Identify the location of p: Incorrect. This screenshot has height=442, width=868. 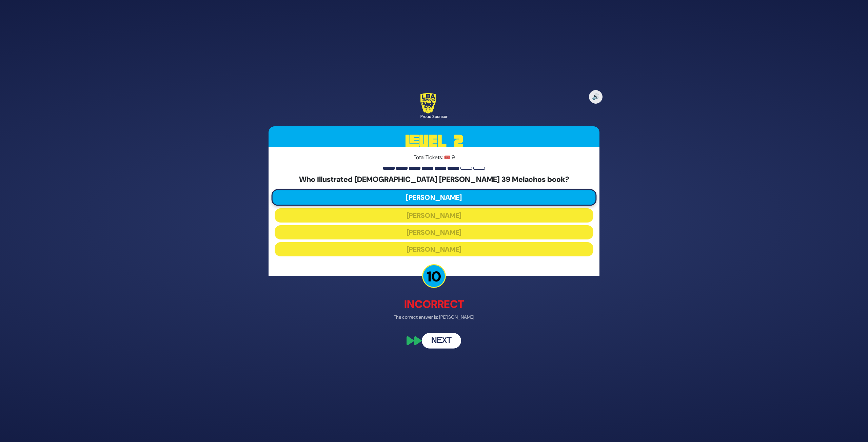
(434, 304).